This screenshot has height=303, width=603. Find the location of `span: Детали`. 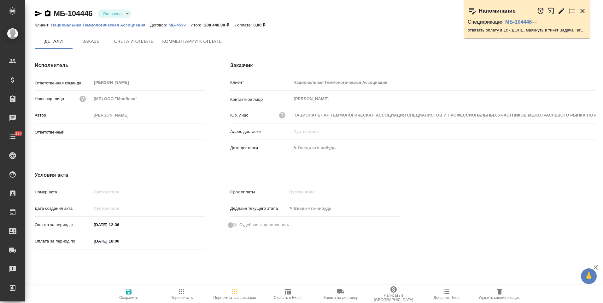

span: Детали is located at coordinates (54, 41).